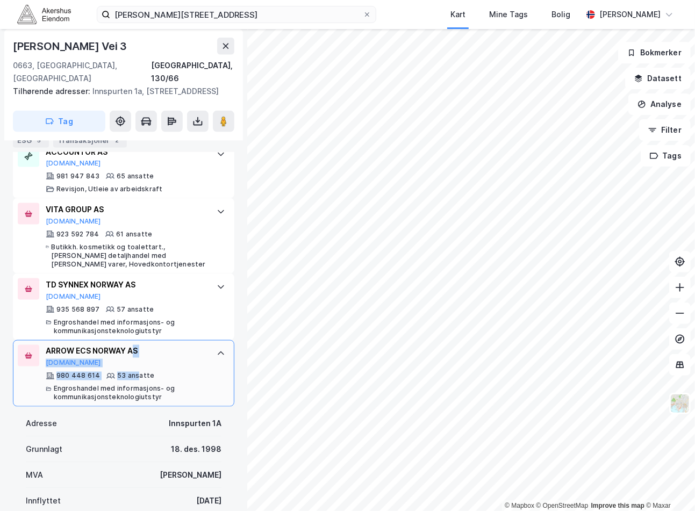 This screenshot has width=695, height=511. I want to click on input: Søk på adresse, matrikkel, gårdeiere, leietakere eller personer, so click(237, 15).